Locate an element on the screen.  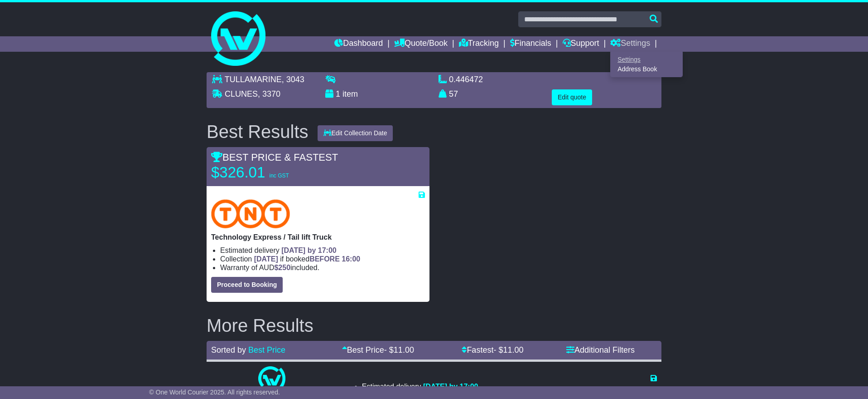
span: , 3370 is located at coordinates (269, 94).